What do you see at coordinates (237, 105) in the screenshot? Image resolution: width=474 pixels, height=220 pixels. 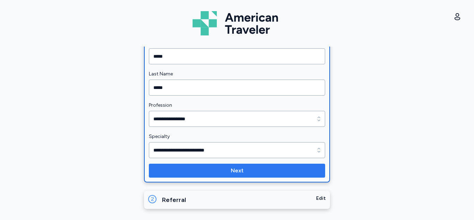 I see `label: Profession` at bounding box center [237, 105].